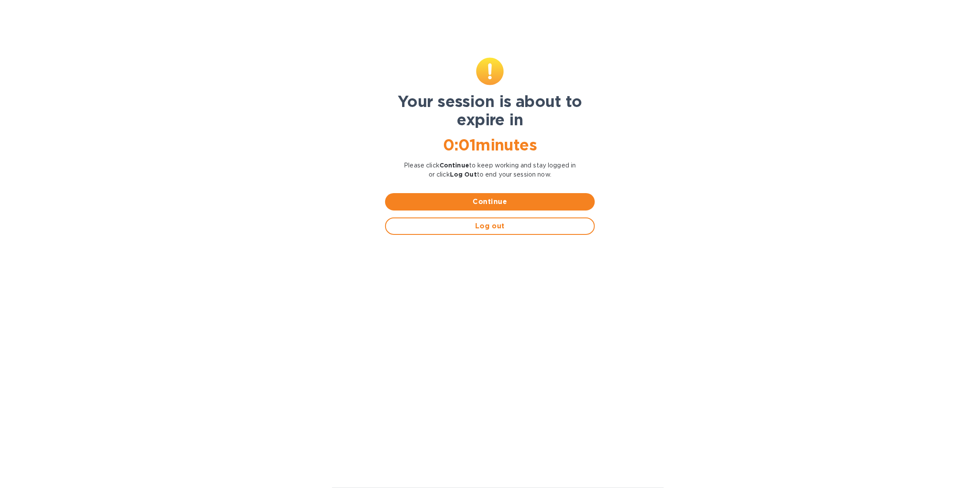 This screenshot has width=980, height=488. What do you see at coordinates (454, 165) in the screenshot?
I see `b: Continue` at bounding box center [454, 165].